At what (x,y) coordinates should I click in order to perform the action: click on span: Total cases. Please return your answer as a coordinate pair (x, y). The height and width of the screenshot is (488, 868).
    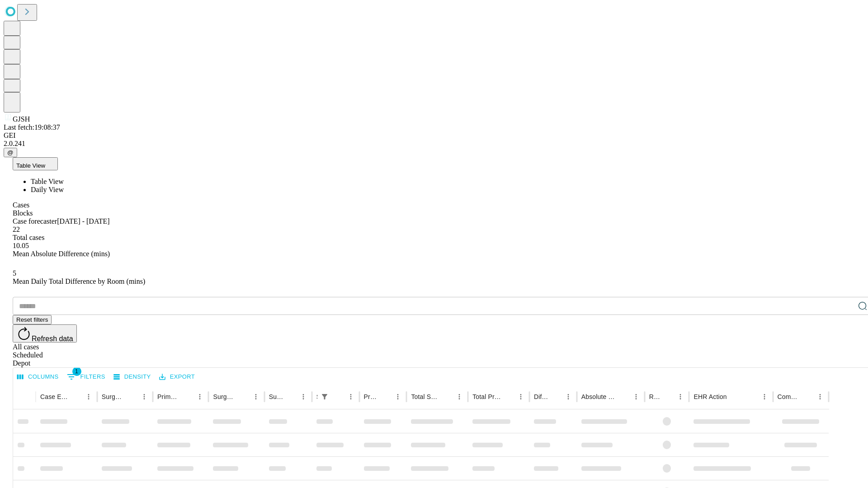
    Looking at the image, I should click on (29, 237).